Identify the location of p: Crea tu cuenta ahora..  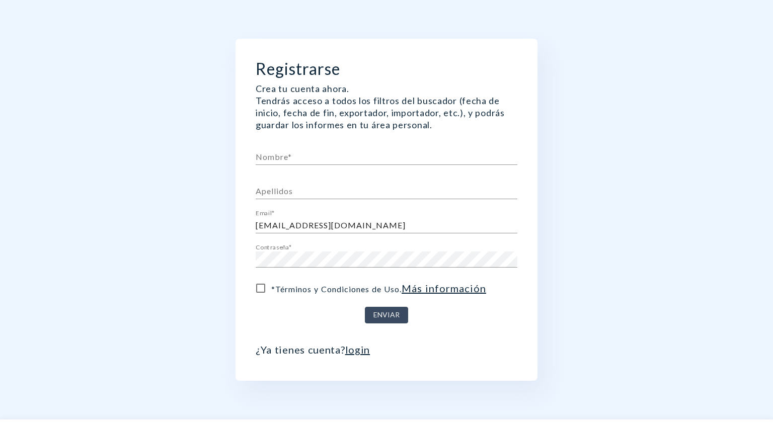
(387, 89).